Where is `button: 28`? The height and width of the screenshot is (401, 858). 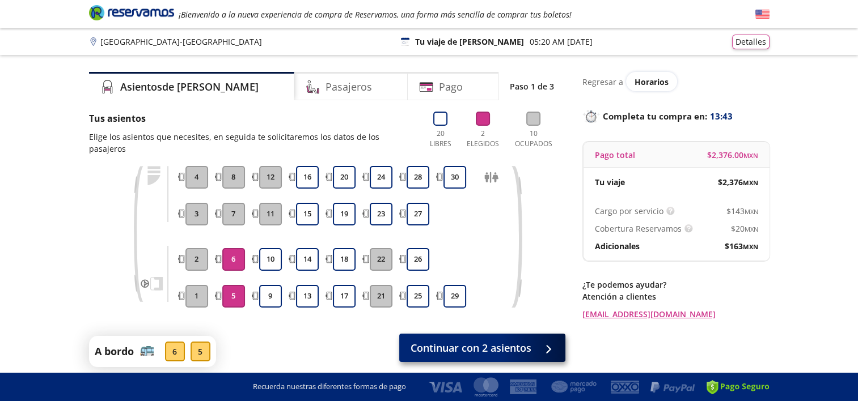
button: 28 is located at coordinates (418, 177).